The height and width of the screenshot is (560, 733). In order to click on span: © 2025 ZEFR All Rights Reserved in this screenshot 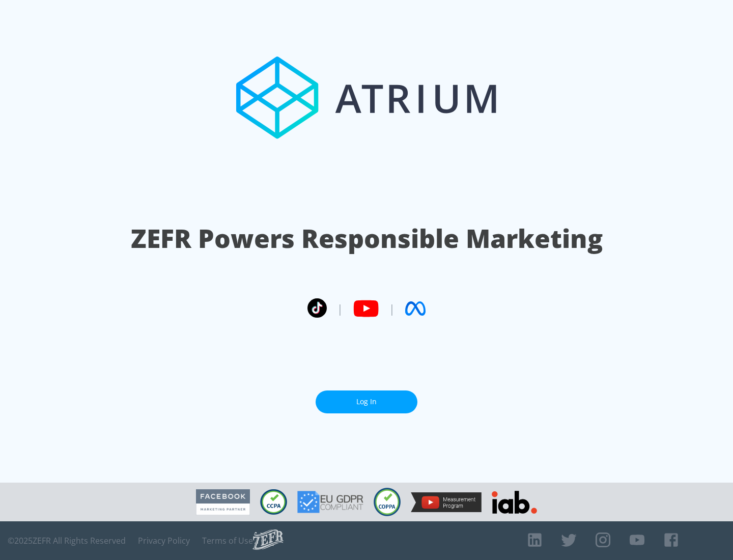, I will do `click(67, 541)`.